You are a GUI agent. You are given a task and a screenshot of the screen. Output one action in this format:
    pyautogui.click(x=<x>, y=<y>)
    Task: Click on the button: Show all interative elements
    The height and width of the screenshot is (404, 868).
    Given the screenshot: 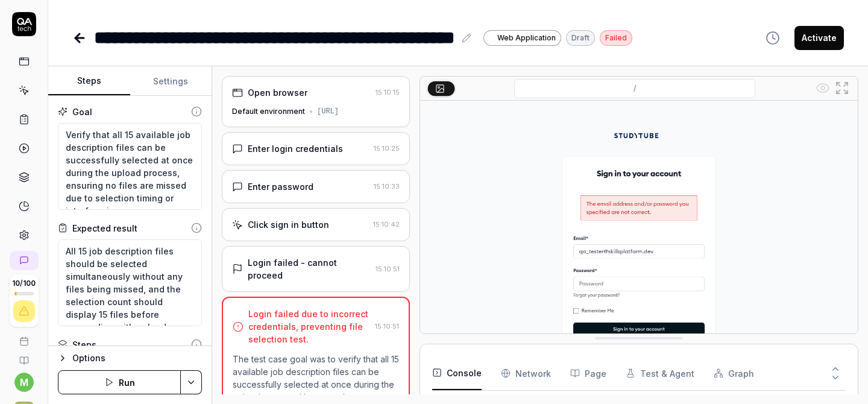 What is the action you would take?
    pyautogui.click(x=823, y=88)
    